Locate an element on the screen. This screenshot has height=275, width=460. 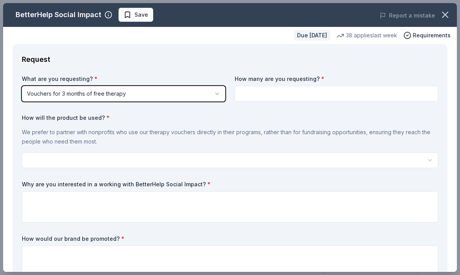
label: How many are you requesting? is located at coordinates (336, 79).